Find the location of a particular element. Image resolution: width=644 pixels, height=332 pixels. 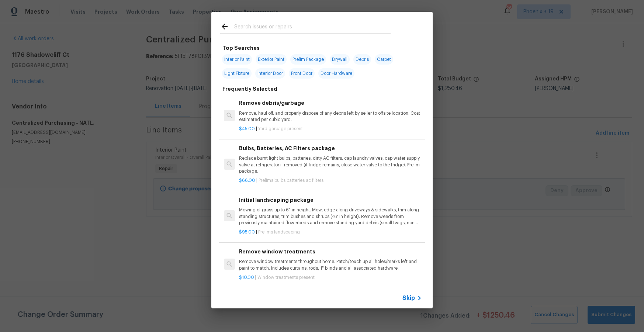

span: Door Hardware is located at coordinates (337, 73).